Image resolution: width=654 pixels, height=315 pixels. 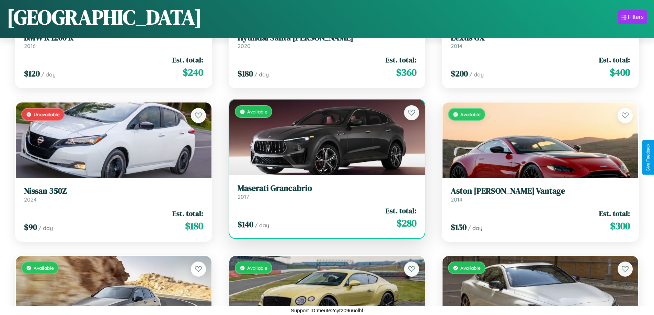 What do you see at coordinates (32, 73) in the screenshot?
I see `span: $ 120` at bounding box center [32, 73].